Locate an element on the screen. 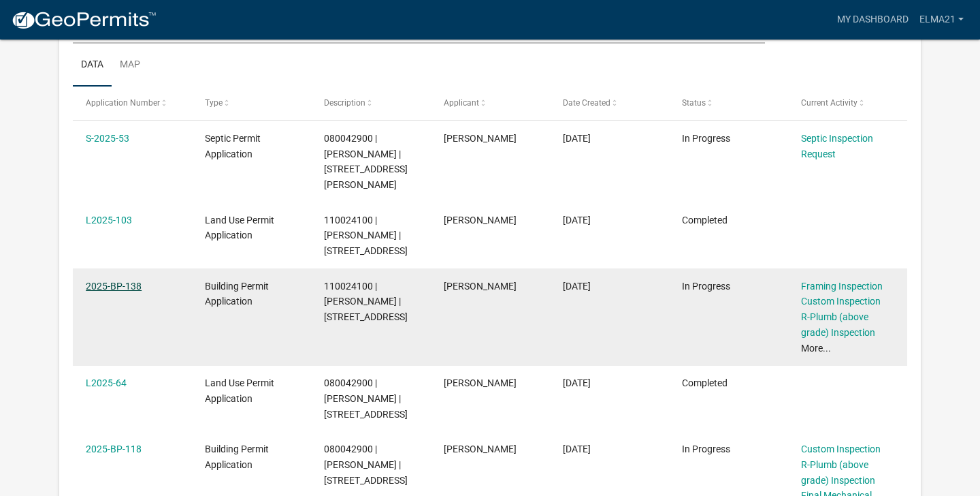  a: My Dashboard is located at coordinates (873, 20).